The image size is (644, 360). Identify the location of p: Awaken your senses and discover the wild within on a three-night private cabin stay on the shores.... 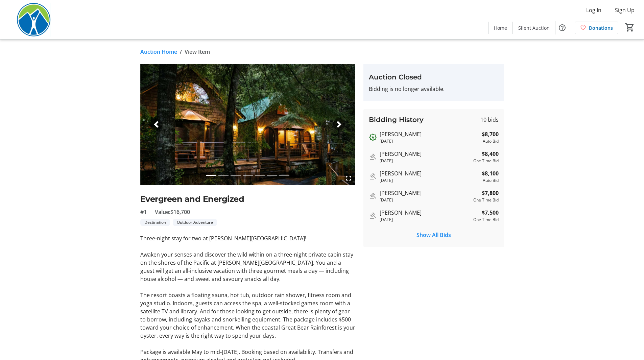
(248, 267).